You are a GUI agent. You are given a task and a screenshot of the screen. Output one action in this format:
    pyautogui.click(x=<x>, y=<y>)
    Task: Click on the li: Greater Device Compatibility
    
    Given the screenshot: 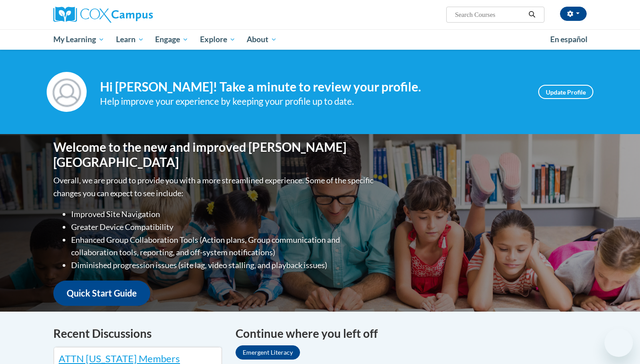 What is the action you would take?
    pyautogui.click(x=223, y=227)
    